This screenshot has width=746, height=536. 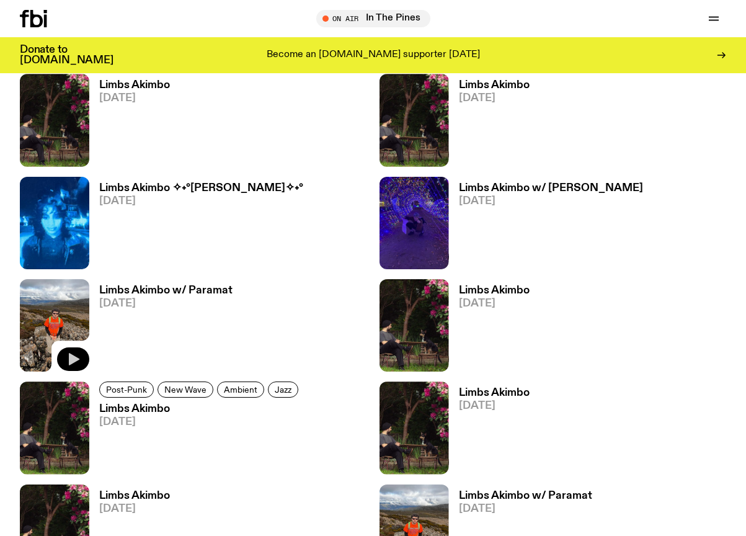 What do you see at coordinates (283, 390) in the screenshot?
I see `a: Jazz` at bounding box center [283, 390].